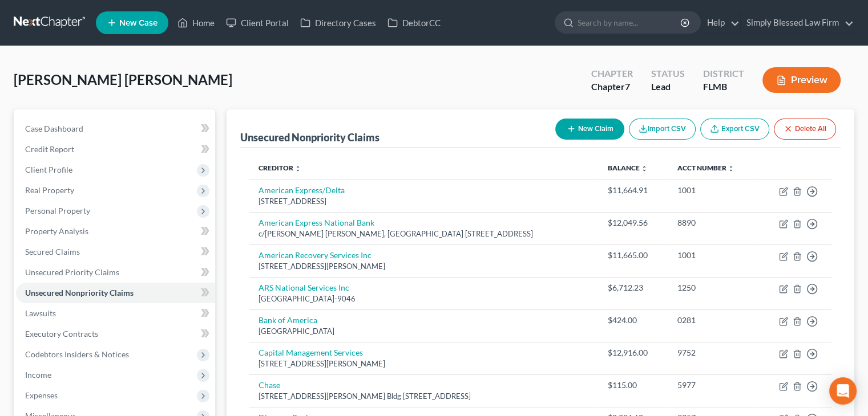  What do you see at coordinates (713, 320) in the screenshot?
I see `div: 0281` at bounding box center [713, 320].